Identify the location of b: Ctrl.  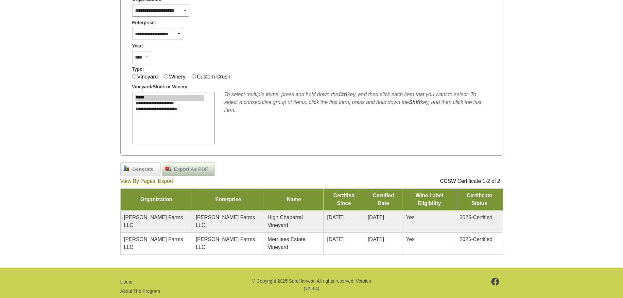
(343, 94).